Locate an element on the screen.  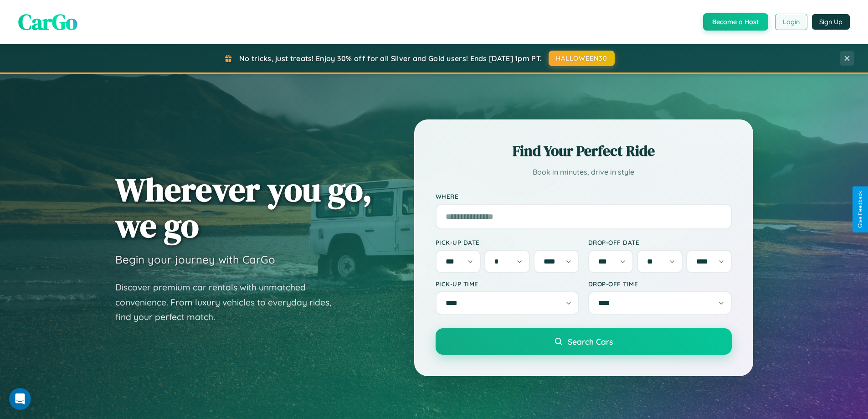
label: Pick-up Time is located at coordinates (507, 283).